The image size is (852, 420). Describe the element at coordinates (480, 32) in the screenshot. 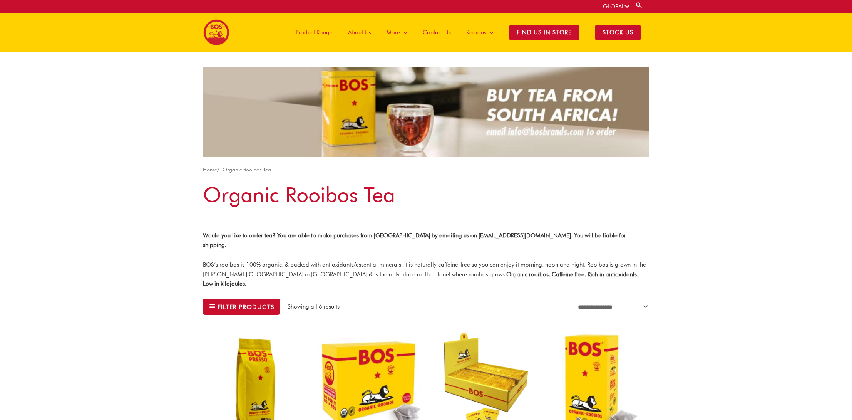

I see `a: Regions` at that location.